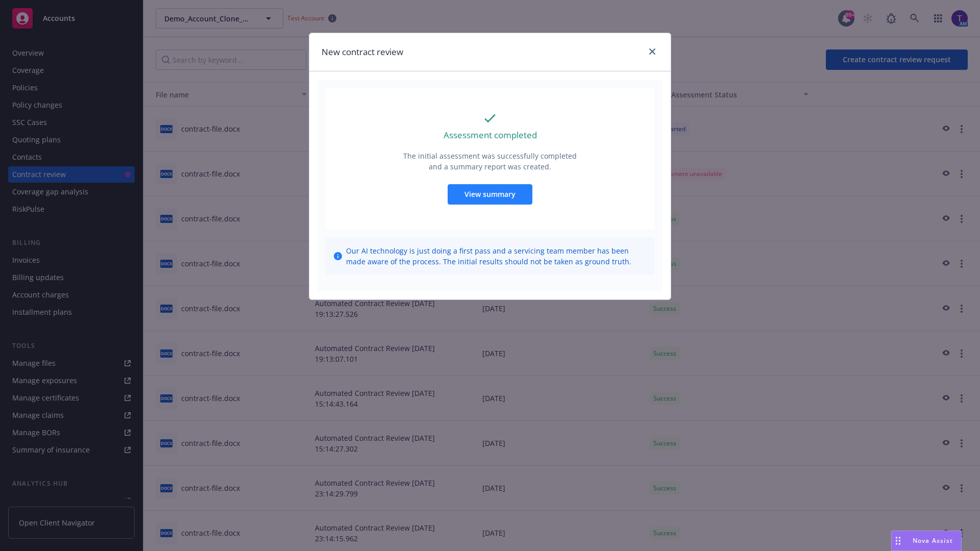 Image resolution: width=980 pixels, height=551 pixels. I want to click on button: View summary, so click(490, 195).